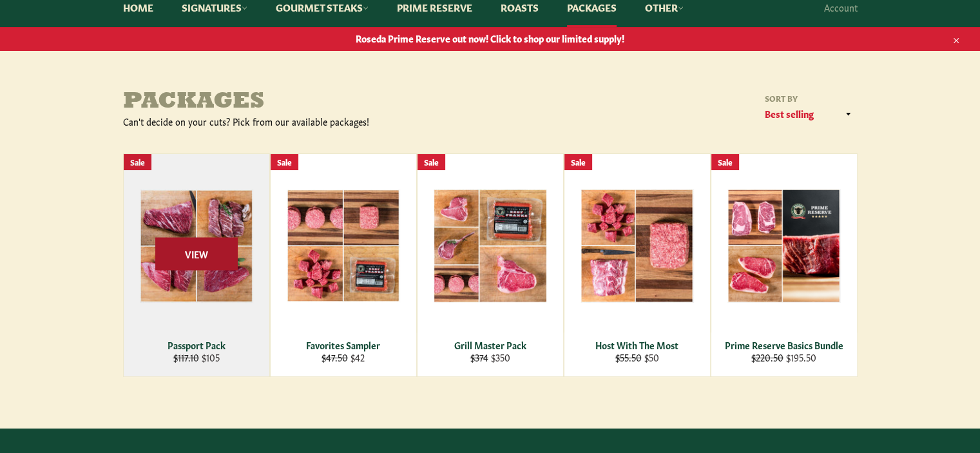 The width and height of the screenshot is (980, 453). What do you see at coordinates (491, 265) in the screenshot?
I see `a: Grill Master Pack Grill Master Pack $374 $350` at bounding box center [491, 265].